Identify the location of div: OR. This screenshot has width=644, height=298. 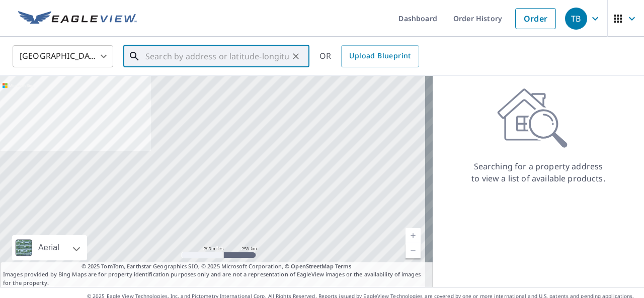
(370, 56).